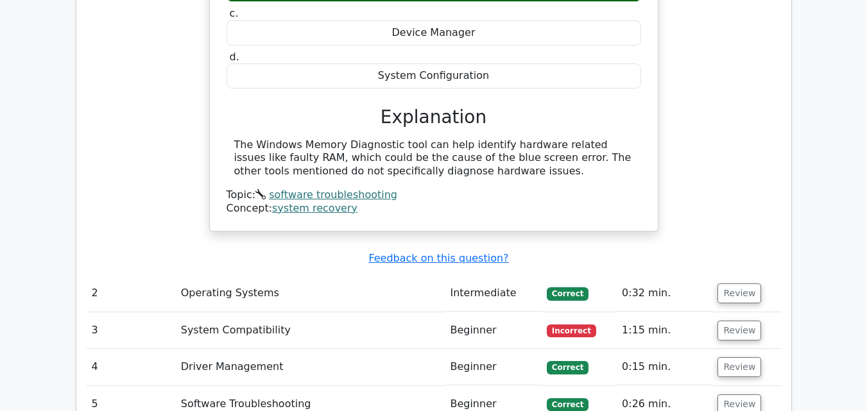 Image resolution: width=867 pixels, height=411 pixels. Describe the element at coordinates (434, 76) in the screenshot. I see `div: System Configuration` at that location.